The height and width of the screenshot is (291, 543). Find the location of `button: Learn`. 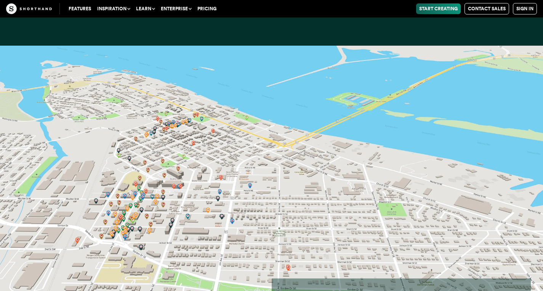

button: Learn is located at coordinates (145, 9).